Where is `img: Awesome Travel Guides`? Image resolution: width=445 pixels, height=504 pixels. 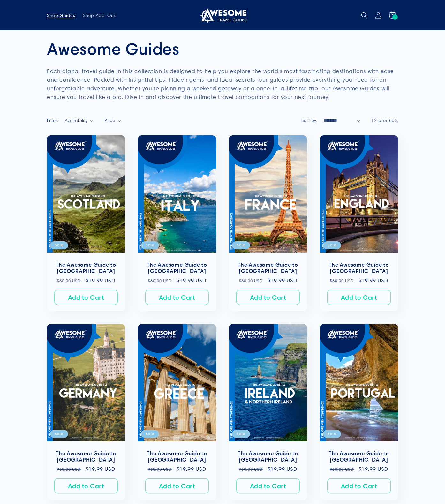 img: Awesome Travel Guides is located at coordinates (222, 15).